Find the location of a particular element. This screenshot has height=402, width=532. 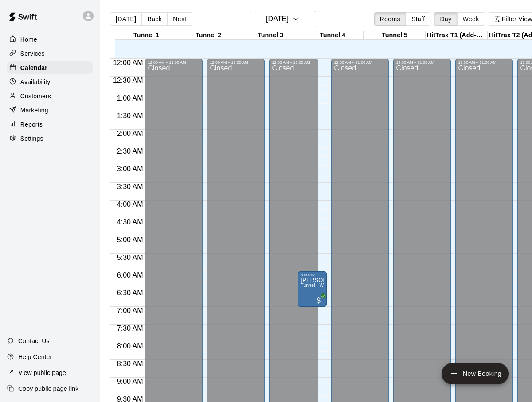

button: Rooms is located at coordinates (390, 19).